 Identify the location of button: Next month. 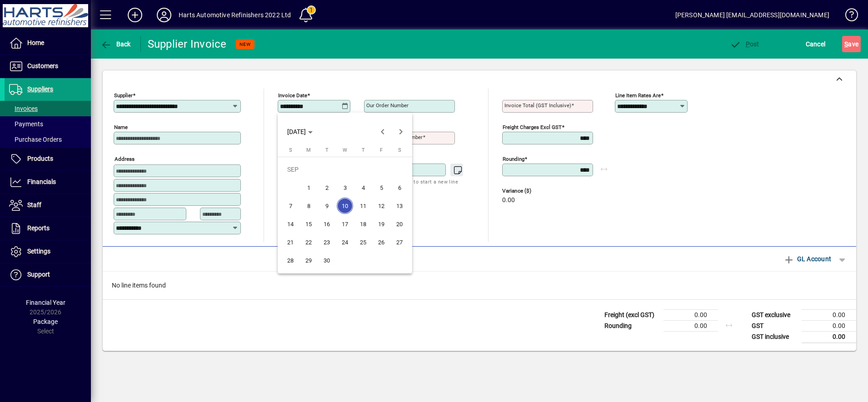
(401, 132).